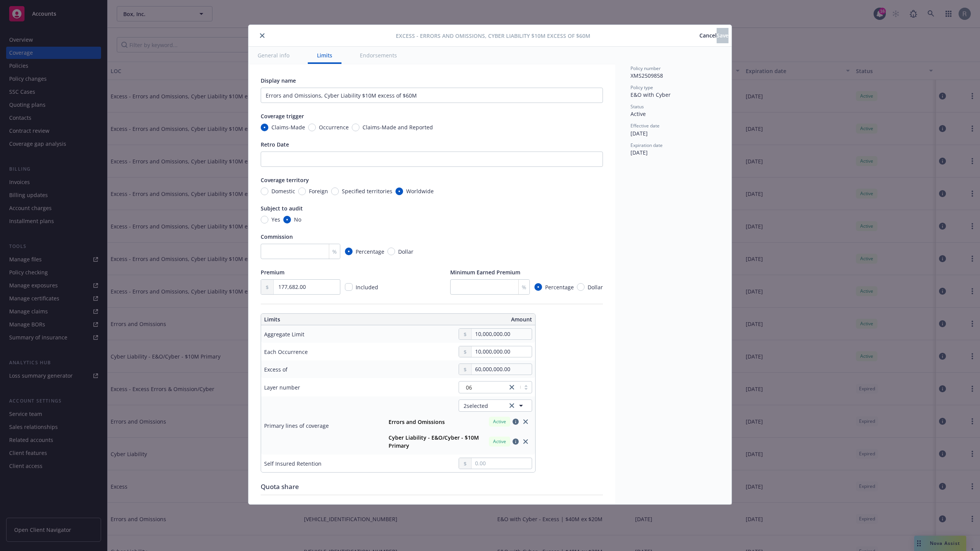 The height and width of the screenshot is (551, 980). I want to click on div: Excess of, so click(276, 369).